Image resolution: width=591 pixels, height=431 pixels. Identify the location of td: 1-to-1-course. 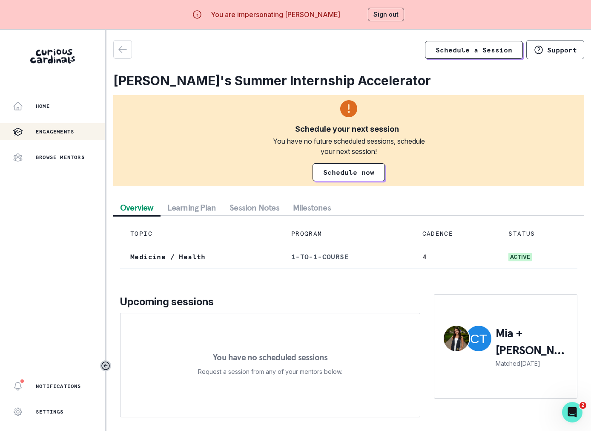
(347, 256).